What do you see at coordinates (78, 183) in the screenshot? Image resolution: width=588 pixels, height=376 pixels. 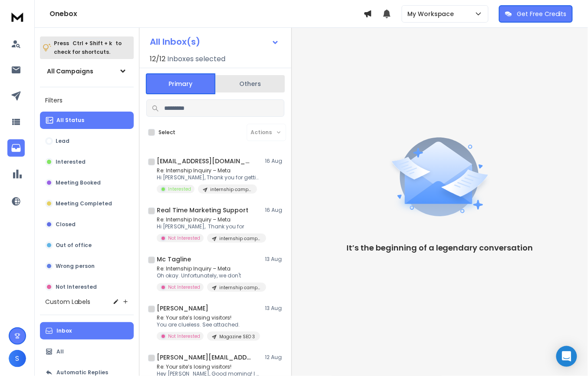 I see `p: Meeting Booked` at bounding box center [78, 183].